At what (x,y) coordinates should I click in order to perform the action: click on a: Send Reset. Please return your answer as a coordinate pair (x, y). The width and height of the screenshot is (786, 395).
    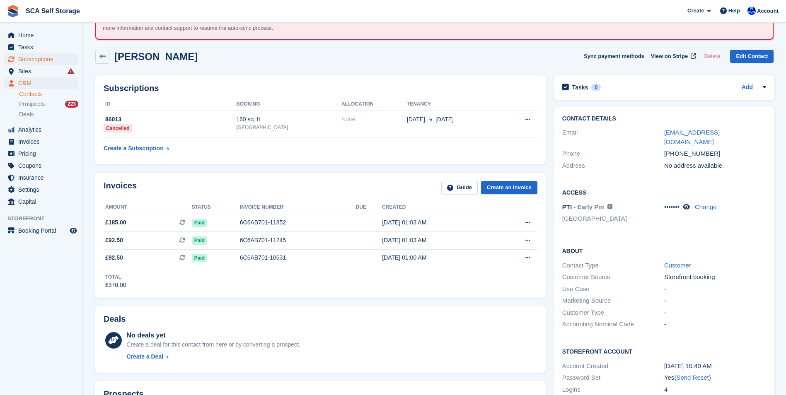
    Looking at the image, I should click on (692, 377).